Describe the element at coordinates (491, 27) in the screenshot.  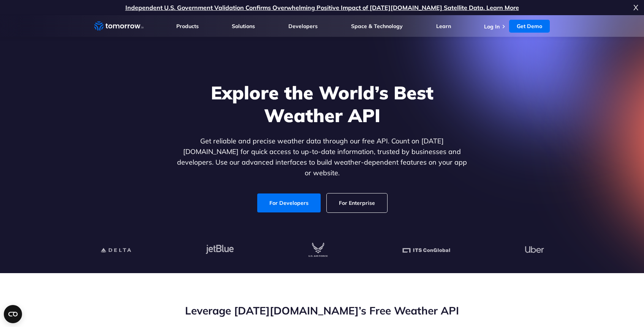
I see `a: Log In` at that location.